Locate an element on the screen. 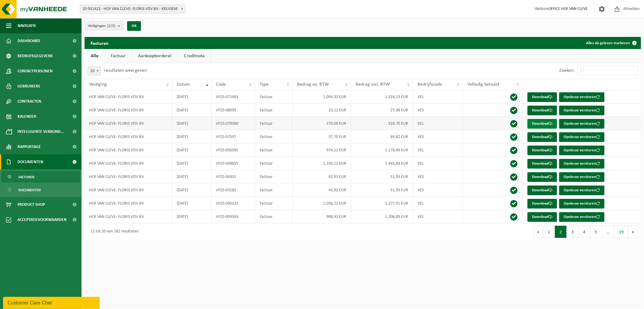 The image size is (644, 309). td: 1.056,12 EUR is located at coordinates (322, 203).